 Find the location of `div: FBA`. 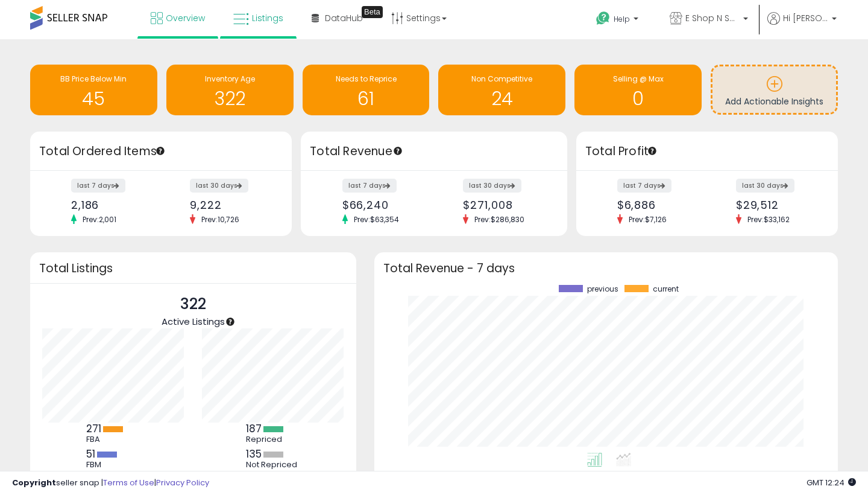

div: FBA is located at coordinates (113, 439).